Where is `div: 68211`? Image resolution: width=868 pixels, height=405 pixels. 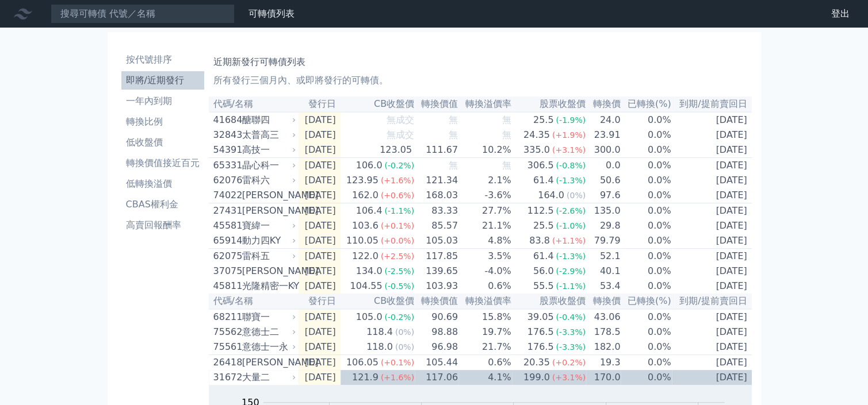 div: 68211 is located at coordinates (226, 318).